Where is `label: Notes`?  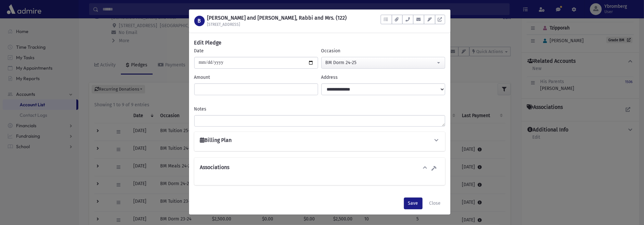
label: Notes is located at coordinates (201, 109).